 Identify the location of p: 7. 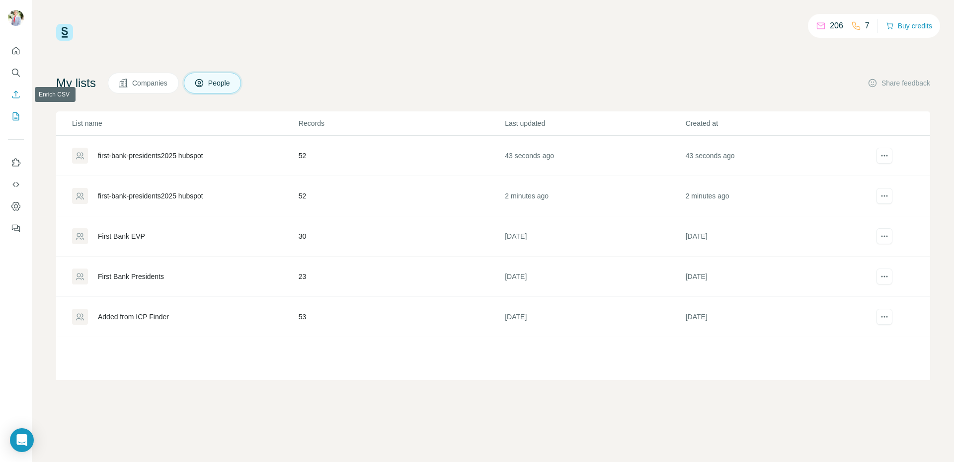
(867, 26).